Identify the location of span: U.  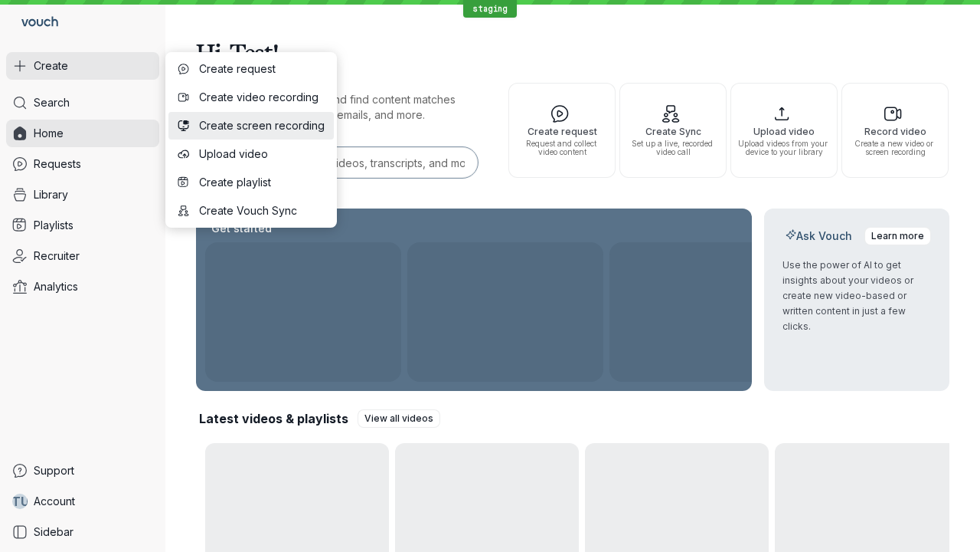
(25, 502).